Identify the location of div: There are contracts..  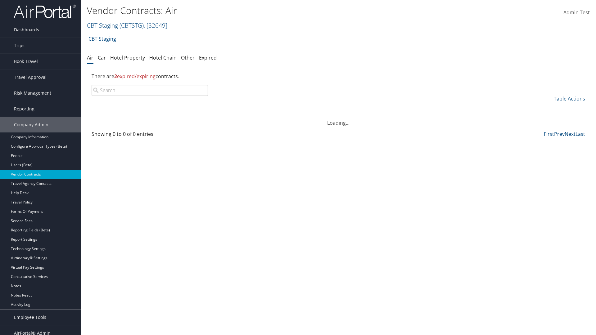
(338, 76).